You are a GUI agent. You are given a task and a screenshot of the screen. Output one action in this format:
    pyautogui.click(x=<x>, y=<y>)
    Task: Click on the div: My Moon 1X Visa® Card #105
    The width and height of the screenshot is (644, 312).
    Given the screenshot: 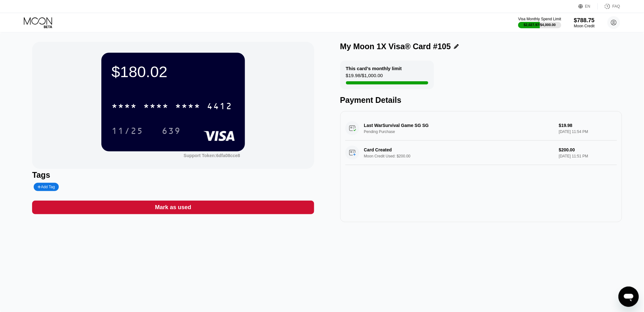 What is the action you would take?
    pyautogui.click(x=396, y=47)
    